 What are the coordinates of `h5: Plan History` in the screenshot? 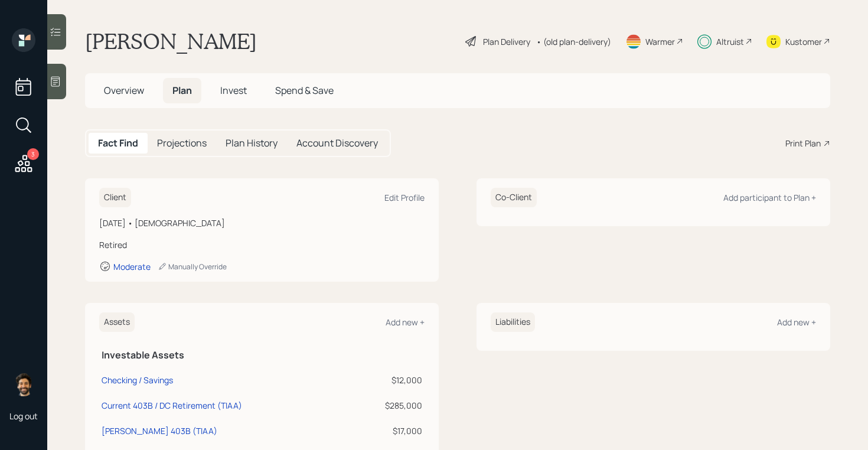 It's located at (252, 143).